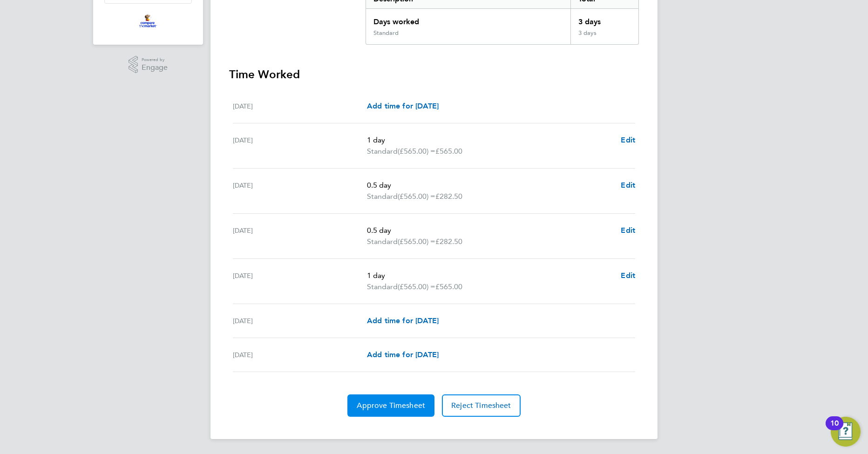 The height and width of the screenshot is (454, 868). Describe the element at coordinates (391, 405) in the screenshot. I see `button: Approve Timesheet` at that location.